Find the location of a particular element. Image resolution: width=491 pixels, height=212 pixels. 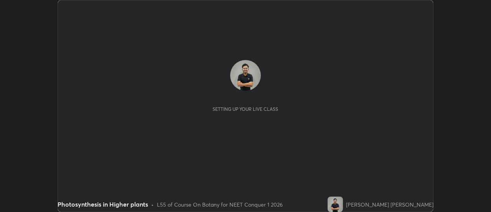

div: Photosynthesis in Higher plants is located at coordinates (103, 204).